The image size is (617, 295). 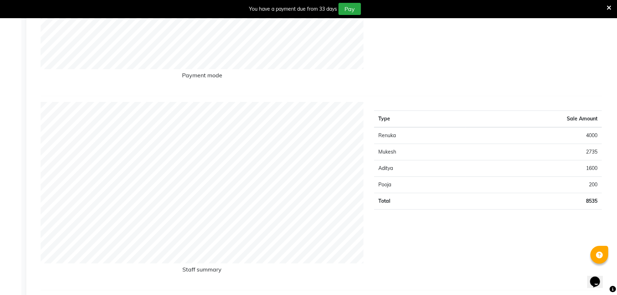 I want to click on td: Mukesh, so click(x=420, y=152).